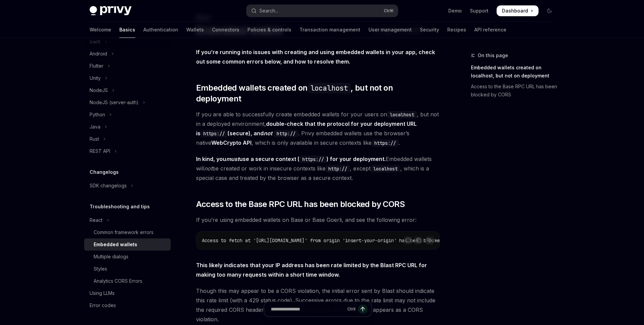  I want to click on button: Send message, so click(363, 309).